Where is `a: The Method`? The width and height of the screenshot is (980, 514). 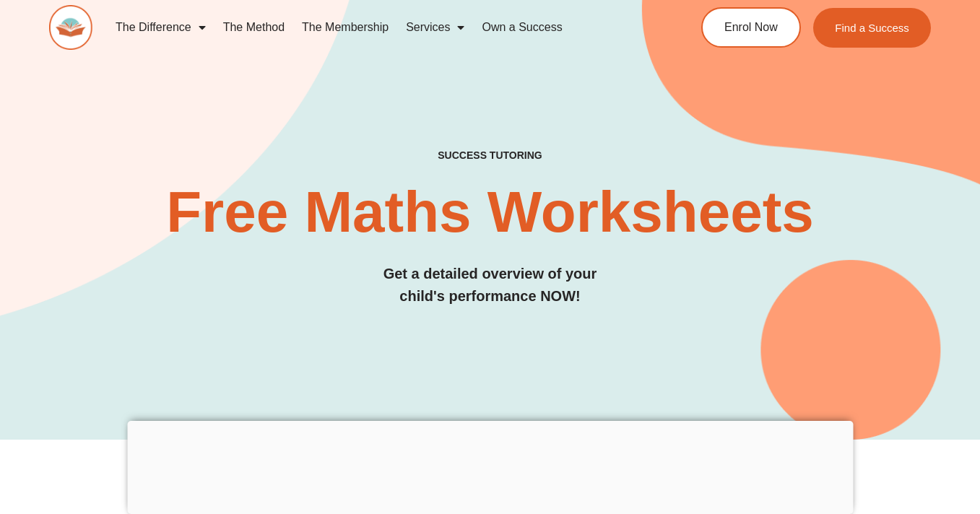 a: The Method is located at coordinates (254, 28).